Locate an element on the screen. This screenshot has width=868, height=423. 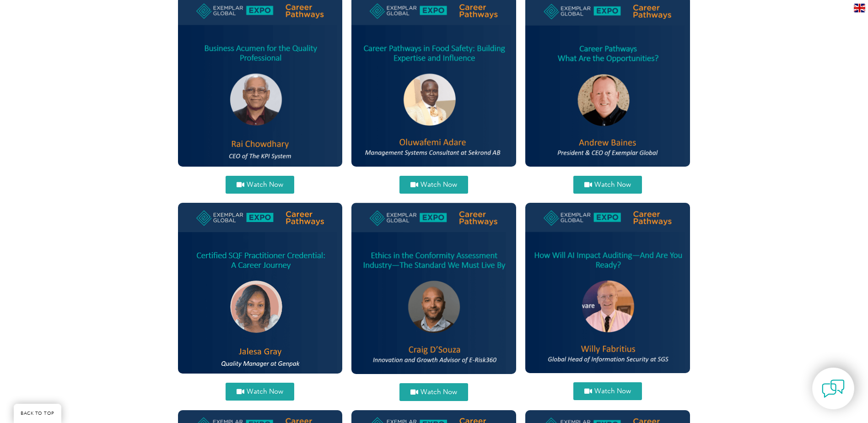
img: craig is located at coordinates (434, 288).